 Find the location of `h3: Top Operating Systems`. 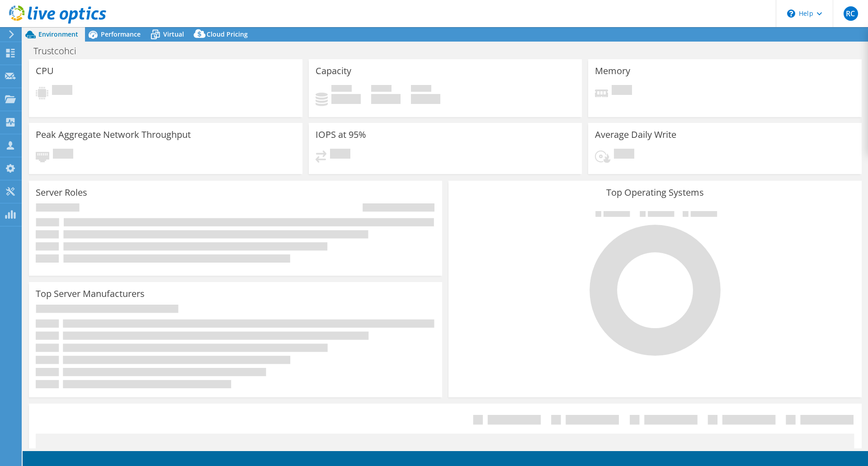

h3: Top Operating Systems is located at coordinates (655, 192).